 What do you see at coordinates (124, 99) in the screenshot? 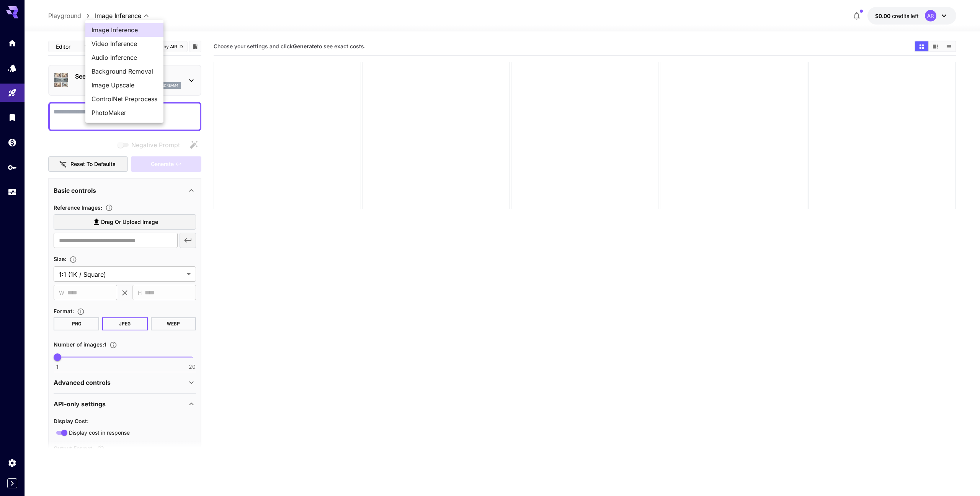
I see `span: ControlNet Preprocess` at bounding box center [124, 99].